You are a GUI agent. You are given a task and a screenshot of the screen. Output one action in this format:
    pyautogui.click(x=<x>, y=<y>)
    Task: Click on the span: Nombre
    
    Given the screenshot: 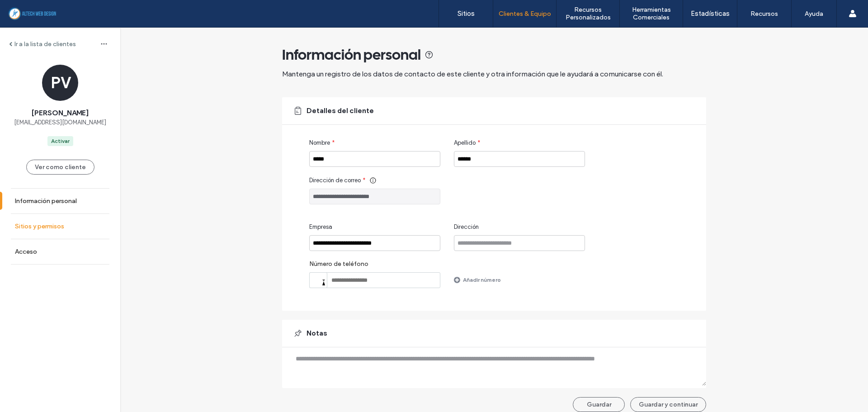 What is the action you would take?
    pyautogui.click(x=319, y=142)
    